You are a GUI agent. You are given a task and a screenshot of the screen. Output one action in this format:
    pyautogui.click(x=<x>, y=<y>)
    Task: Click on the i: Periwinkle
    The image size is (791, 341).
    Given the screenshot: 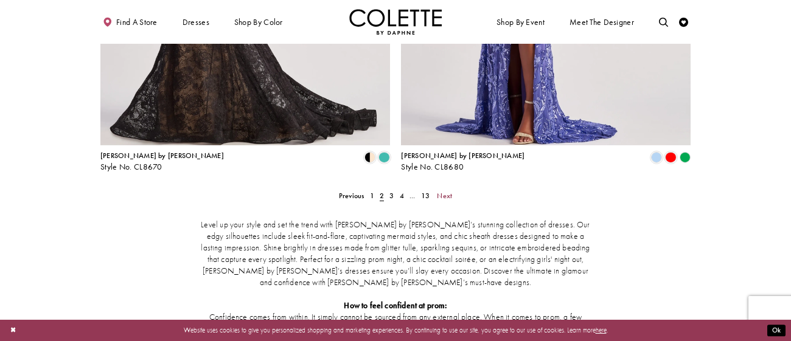 What is the action you would take?
    pyautogui.click(x=657, y=158)
    